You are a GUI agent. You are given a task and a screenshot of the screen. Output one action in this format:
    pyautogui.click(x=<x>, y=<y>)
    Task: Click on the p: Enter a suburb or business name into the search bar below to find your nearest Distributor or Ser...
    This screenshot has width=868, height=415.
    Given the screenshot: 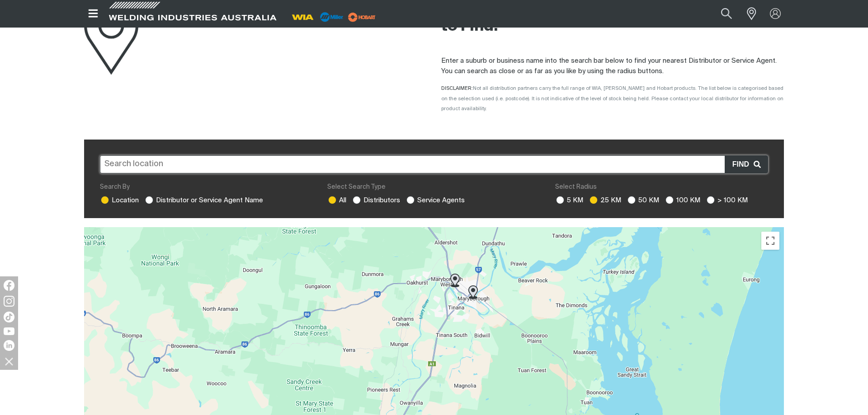 What is the action you would take?
    pyautogui.click(x=612, y=66)
    